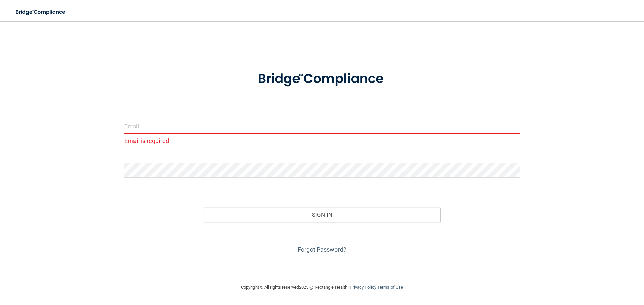 Image resolution: width=644 pixels, height=305 pixels. I want to click on a: Terms of Use, so click(390, 287).